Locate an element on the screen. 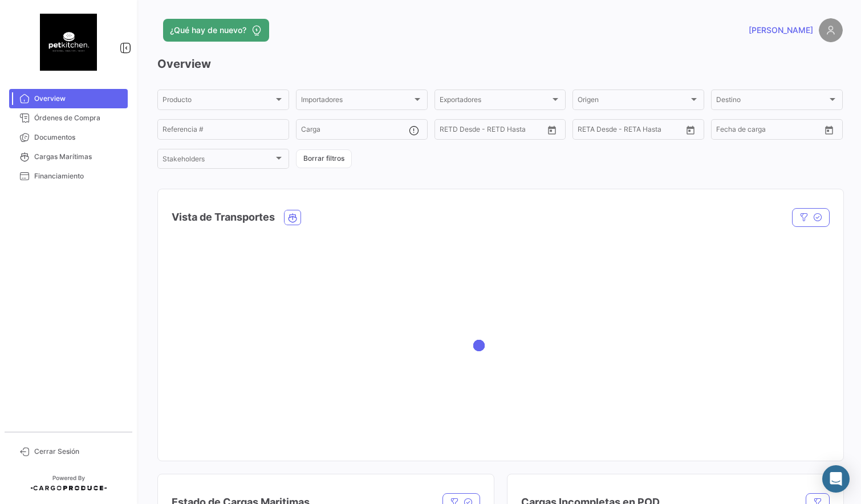 The width and height of the screenshot is (861, 504). div: Abrir Intercom Messenger is located at coordinates (836, 479).